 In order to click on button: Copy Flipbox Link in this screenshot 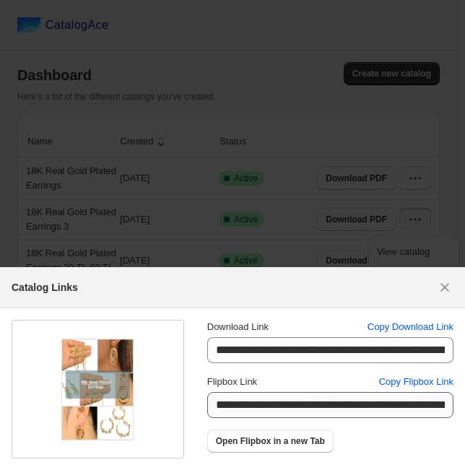, I will do `click(416, 382)`.